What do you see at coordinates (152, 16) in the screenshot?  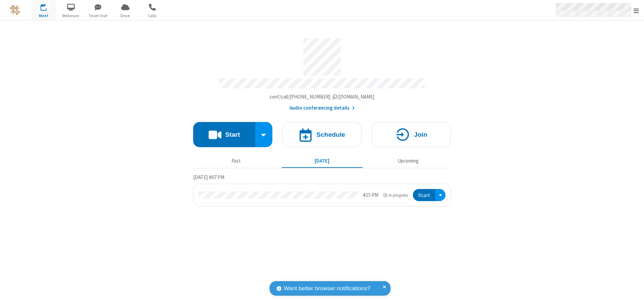 I see `span: Calls` at bounding box center [152, 16].